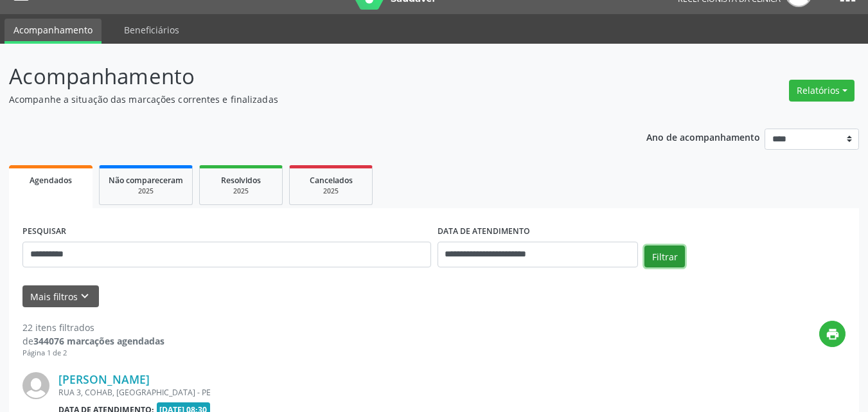 This screenshot has height=412, width=868. I want to click on p: Acompanhe a situação das marcações correntes e finalizadas, so click(307, 99).